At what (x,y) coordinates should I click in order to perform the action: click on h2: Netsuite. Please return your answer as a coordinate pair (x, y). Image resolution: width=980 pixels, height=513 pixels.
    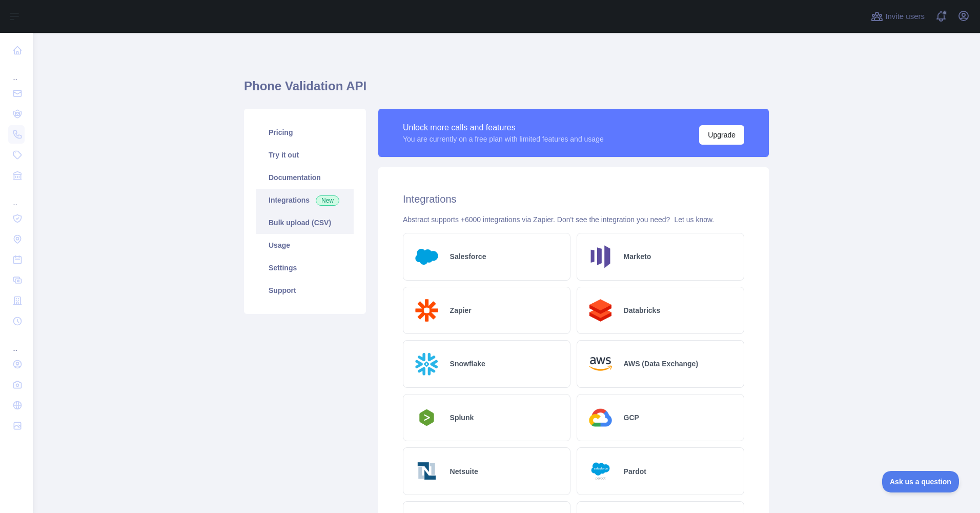
    Looking at the image, I should click on (464, 472).